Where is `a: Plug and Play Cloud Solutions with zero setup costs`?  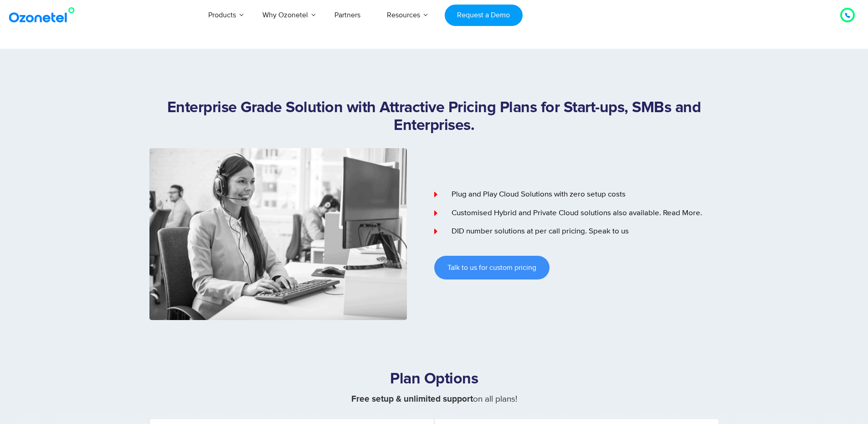
a: Plug and Play Cloud Solutions with zero setup costs is located at coordinates (576, 195).